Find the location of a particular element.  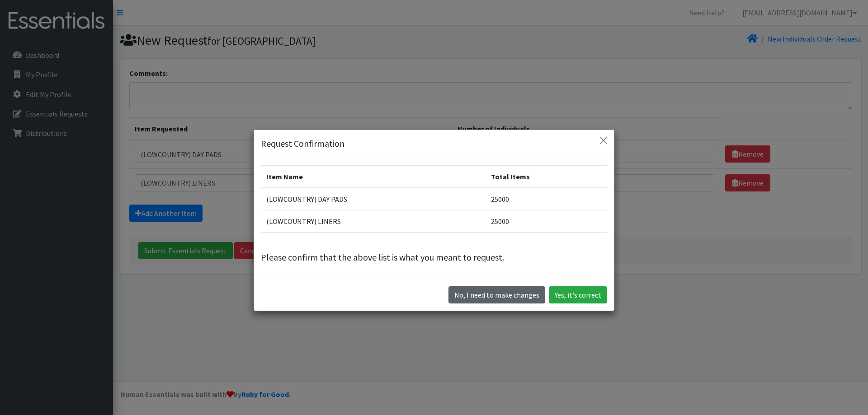

th: Total Items is located at coordinates (546, 177).